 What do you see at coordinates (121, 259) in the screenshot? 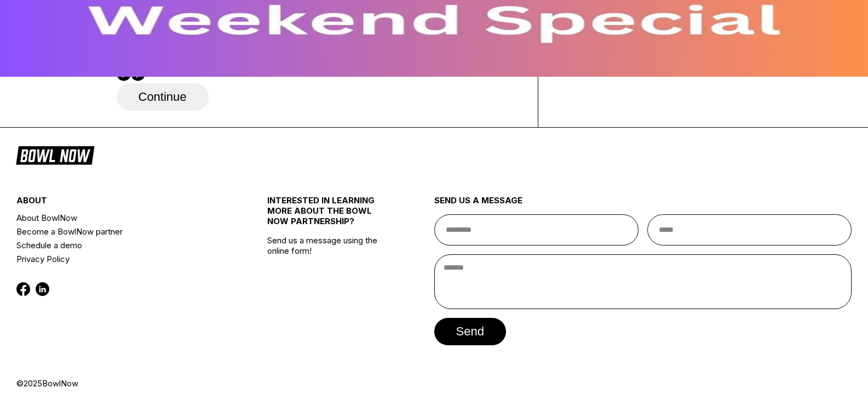
I see `a: Privacy Policy` at bounding box center [121, 259].